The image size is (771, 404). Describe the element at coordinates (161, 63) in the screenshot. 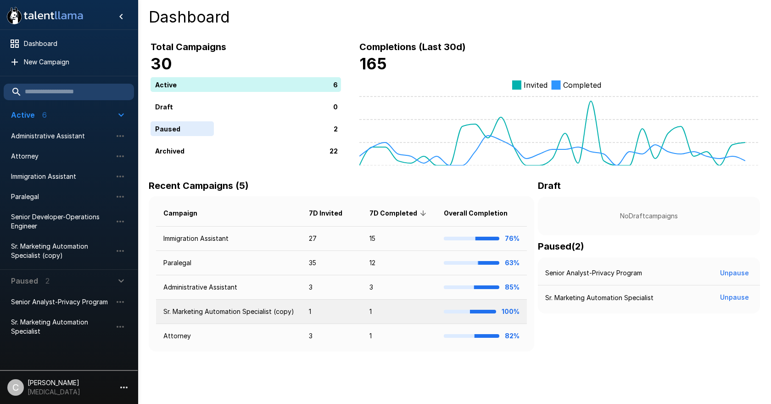

I see `b: 30` at that location.